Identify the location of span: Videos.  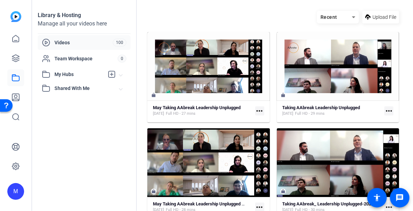
(83, 43).